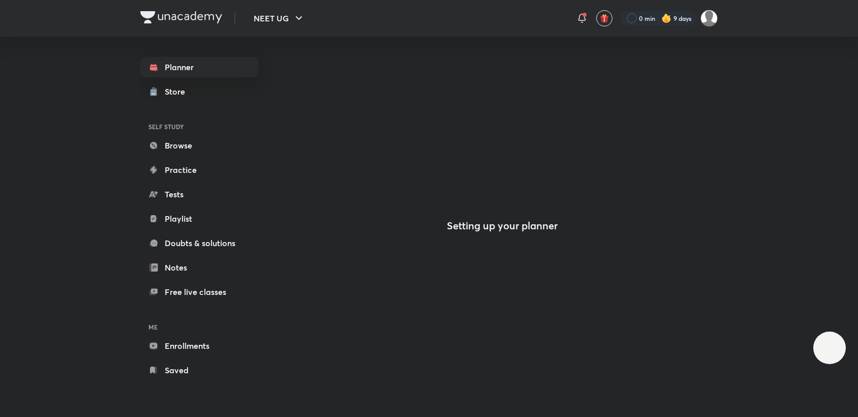 The height and width of the screenshot is (417, 858). What do you see at coordinates (604, 18) in the screenshot?
I see `button: avatar` at bounding box center [604, 18].